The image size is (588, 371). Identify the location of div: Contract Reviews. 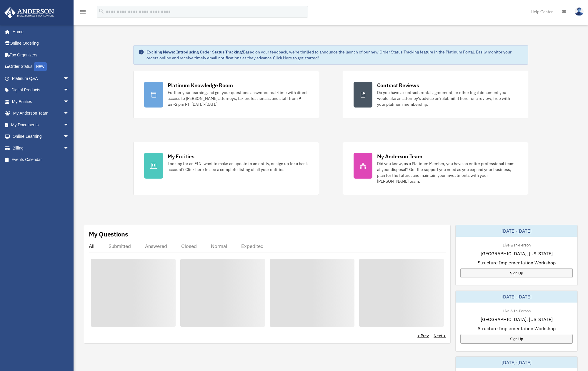
(398, 85).